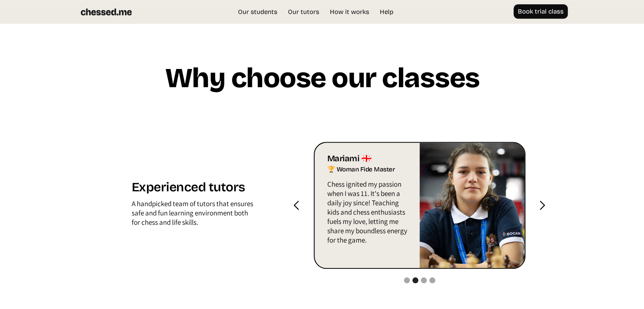  What do you see at coordinates (368, 159) in the screenshot?
I see `div: Mariami 🇬🇪` at bounding box center [368, 159].